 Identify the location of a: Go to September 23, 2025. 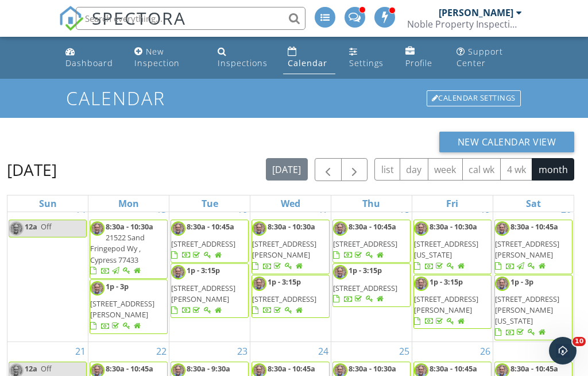
(242, 351).